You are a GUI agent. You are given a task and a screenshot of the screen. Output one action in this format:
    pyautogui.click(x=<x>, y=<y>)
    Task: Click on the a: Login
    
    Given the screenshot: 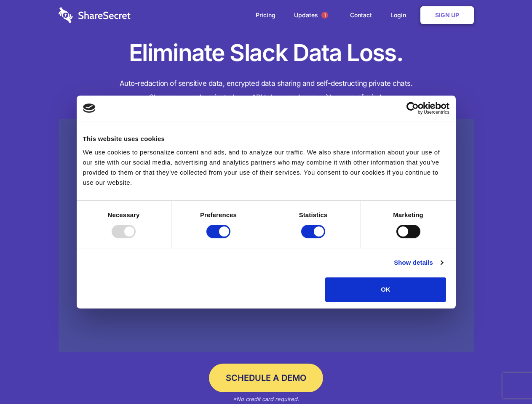 What is the action you would take?
    pyautogui.click(x=400, y=15)
    